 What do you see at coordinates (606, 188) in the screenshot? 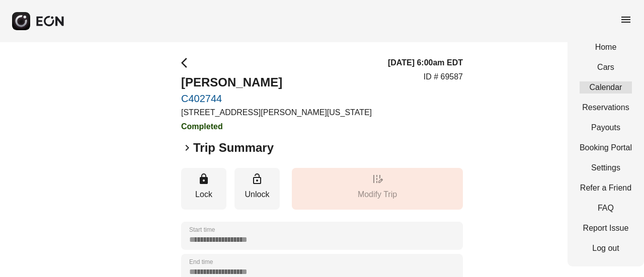
I see `a: Refer a Friend` at bounding box center [606, 188].